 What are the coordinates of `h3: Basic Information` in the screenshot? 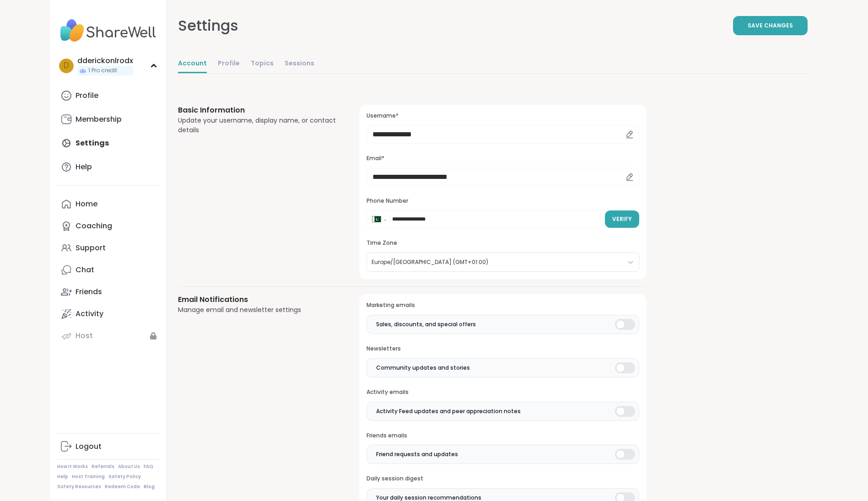 It's located at (257, 111).